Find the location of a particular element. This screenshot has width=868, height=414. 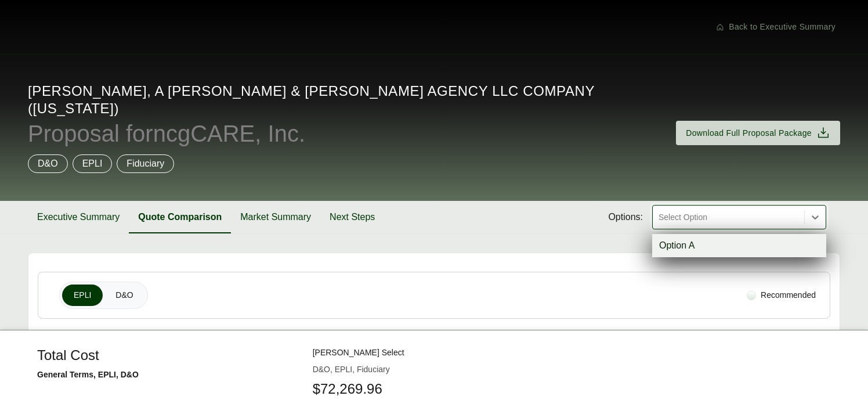

button: Executive Summary is located at coordinates (78, 217).